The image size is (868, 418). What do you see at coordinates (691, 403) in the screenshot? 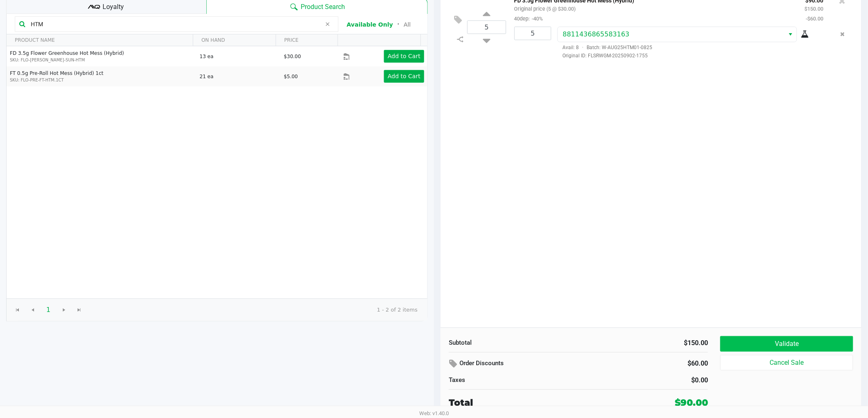
I see `div: $90.00` at bounding box center [691, 403].